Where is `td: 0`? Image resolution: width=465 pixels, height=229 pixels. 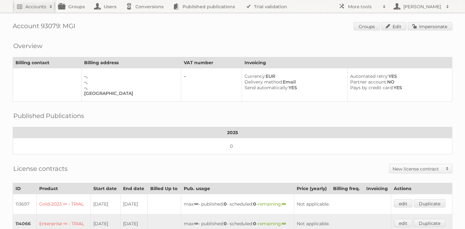
td: 0 is located at coordinates (233, 146).